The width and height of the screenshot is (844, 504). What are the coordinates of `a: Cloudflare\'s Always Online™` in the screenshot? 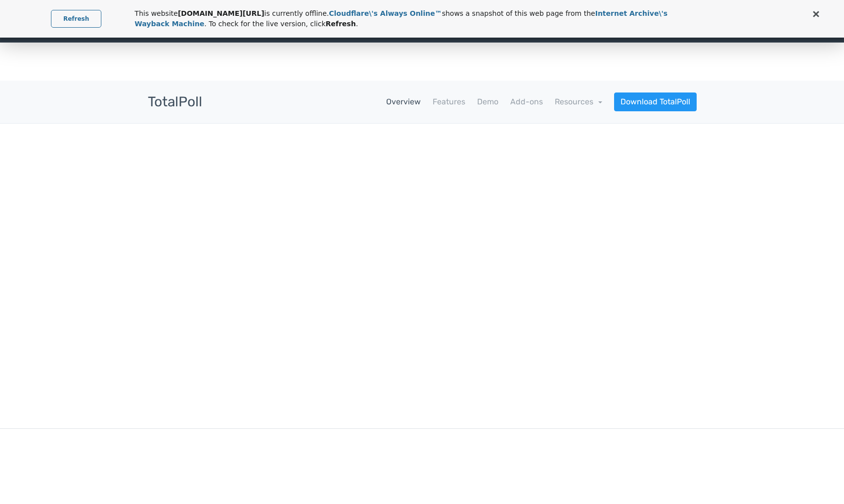 It's located at (385, 13).